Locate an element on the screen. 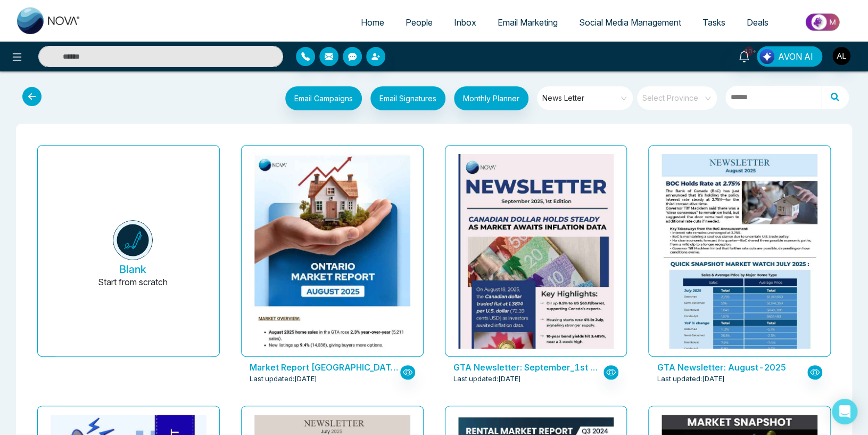 This screenshot has width=868, height=435. span: Deals is located at coordinates (758, 22).